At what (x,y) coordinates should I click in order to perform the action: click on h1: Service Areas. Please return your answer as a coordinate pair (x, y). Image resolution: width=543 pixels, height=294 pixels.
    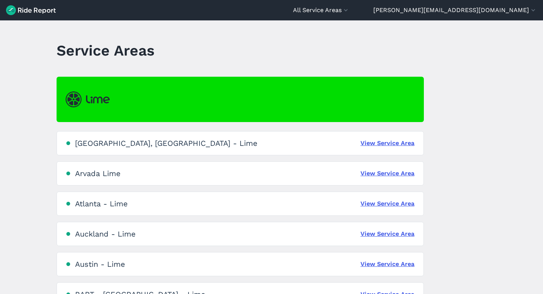
    Looking at the image, I should click on (106, 50).